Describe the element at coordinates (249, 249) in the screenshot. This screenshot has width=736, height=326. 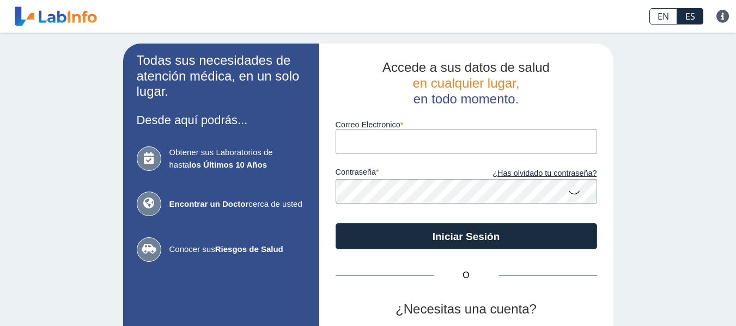
I see `b: Riesgos de Salud` at that location.